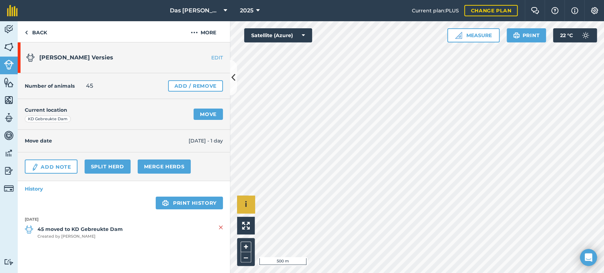  I want to click on img: svg+xml;base64,PHN2ZyB4bWxucz0iaHR0cDovL3d3dy53My5vcmcvMjAwMC9zdmciIHdpZHRoPSIyMiIgaGVpZ2h0PSIzMC..., so click(221, 228).